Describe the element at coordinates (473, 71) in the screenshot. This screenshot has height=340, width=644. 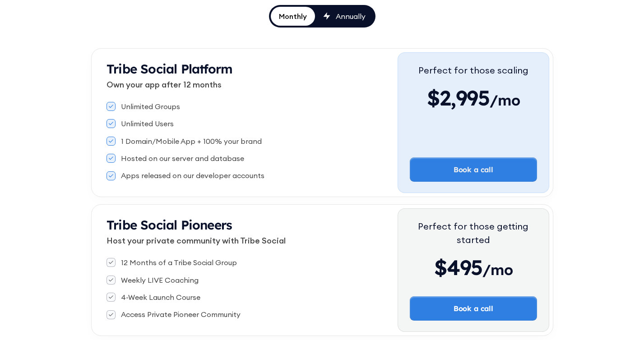
I see `div: Perfect for those scaling` at that location.